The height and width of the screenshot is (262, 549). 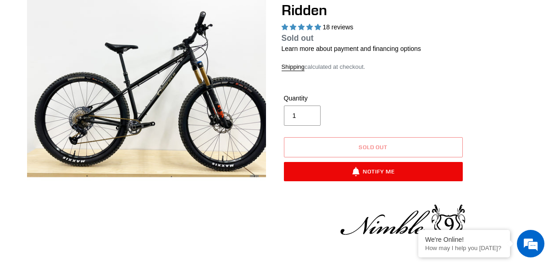 I want to click on button: Sold out, so click(x=374, y=147).